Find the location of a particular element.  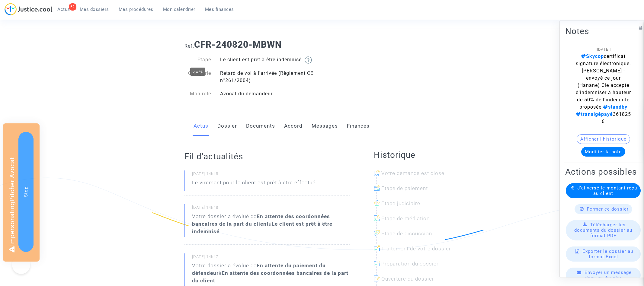

div: Catégorie is located at coordinates (198, 77).